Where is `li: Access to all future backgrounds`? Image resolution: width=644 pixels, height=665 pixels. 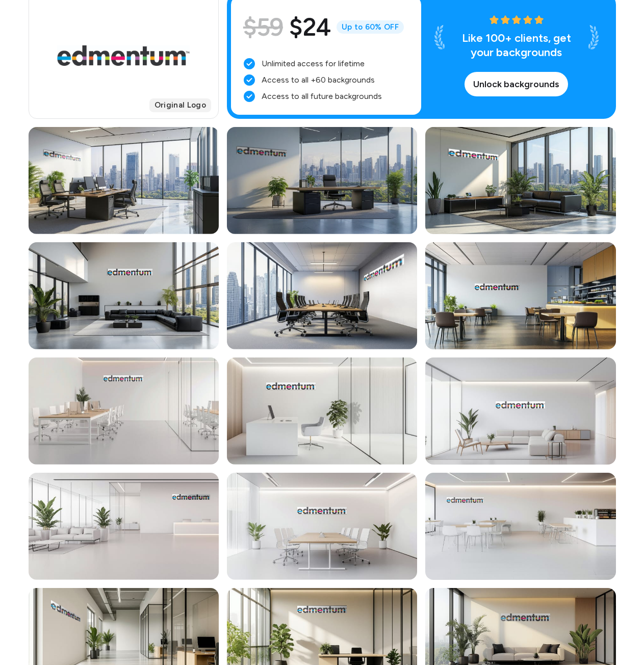 li: Access to all future backgrounds is located at coordinates (326, 96).